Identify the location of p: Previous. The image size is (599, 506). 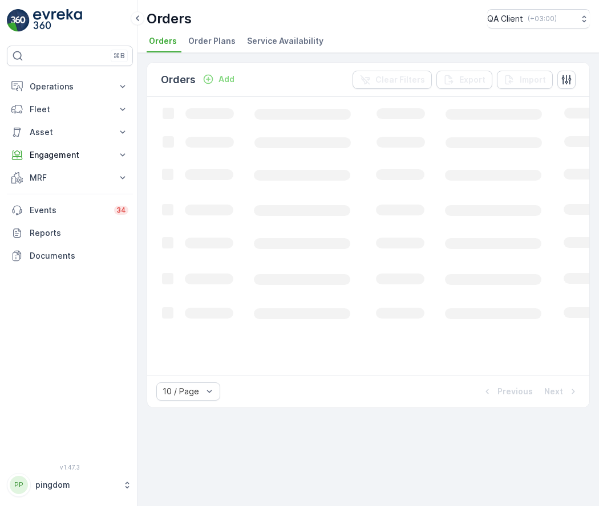
(515, 392).